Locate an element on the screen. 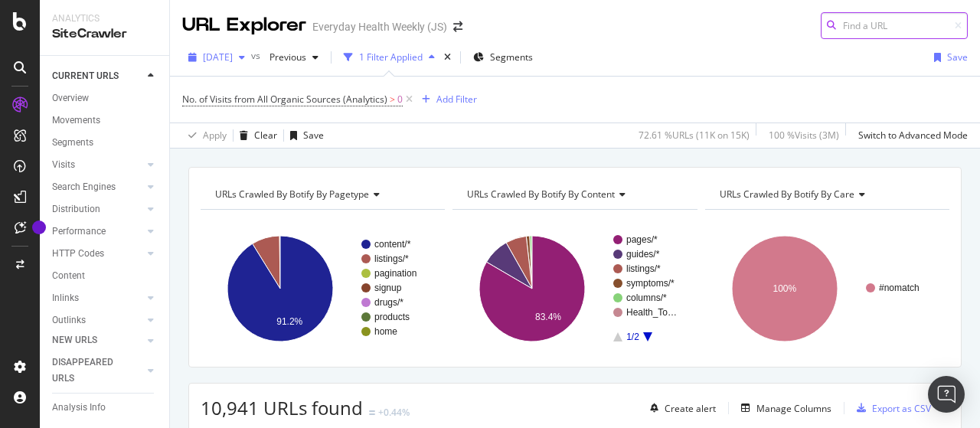  span: URLs Crawled By Botify By pagetype is located at coordinates (292, 194).